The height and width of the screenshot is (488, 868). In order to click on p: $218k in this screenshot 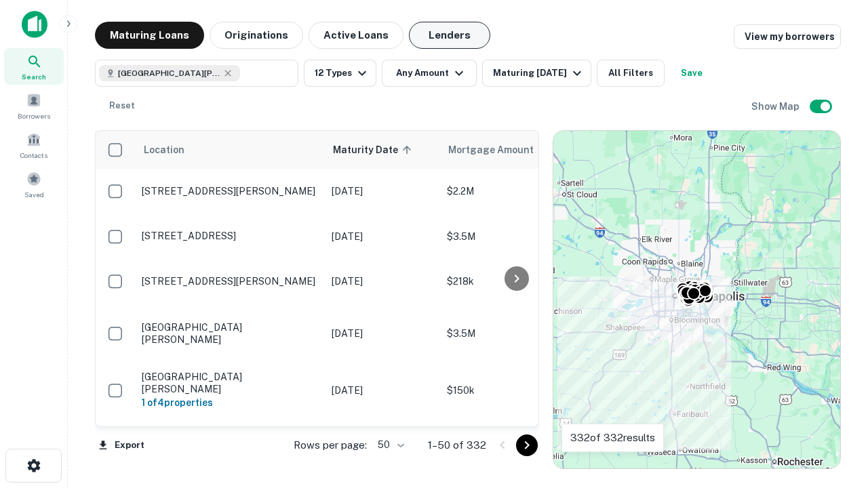, I will do `click(515, 281)`.